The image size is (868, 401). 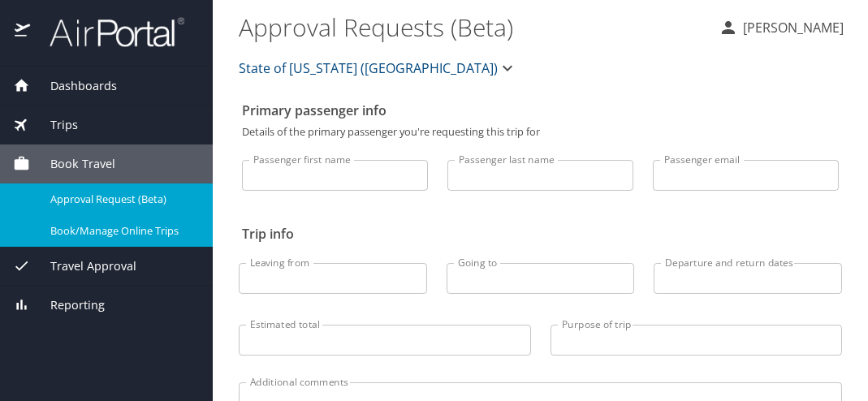 I want to click on span: Dashboards, so click(x=73, y=86).